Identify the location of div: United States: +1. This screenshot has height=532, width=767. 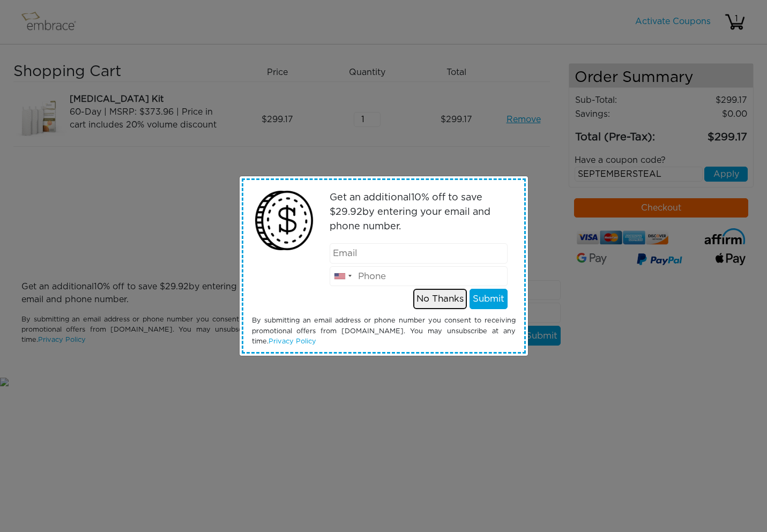
(342, 276).